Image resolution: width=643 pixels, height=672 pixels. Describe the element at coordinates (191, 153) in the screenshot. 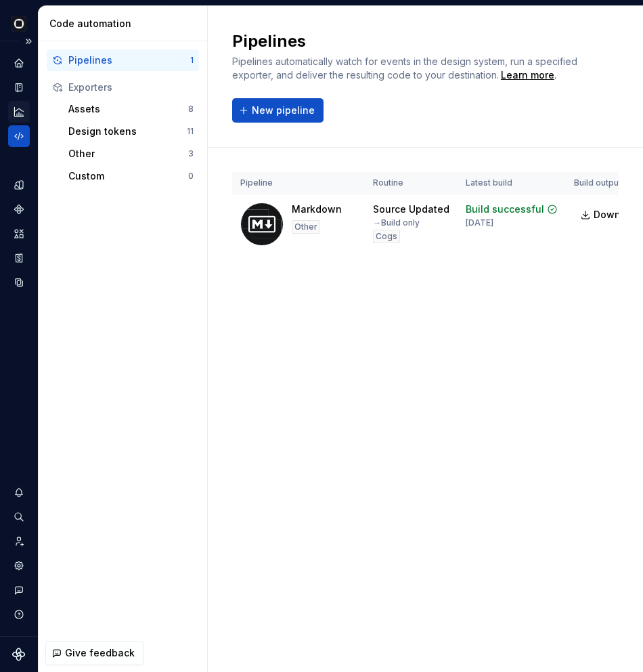

I see `div: 3` at that location.